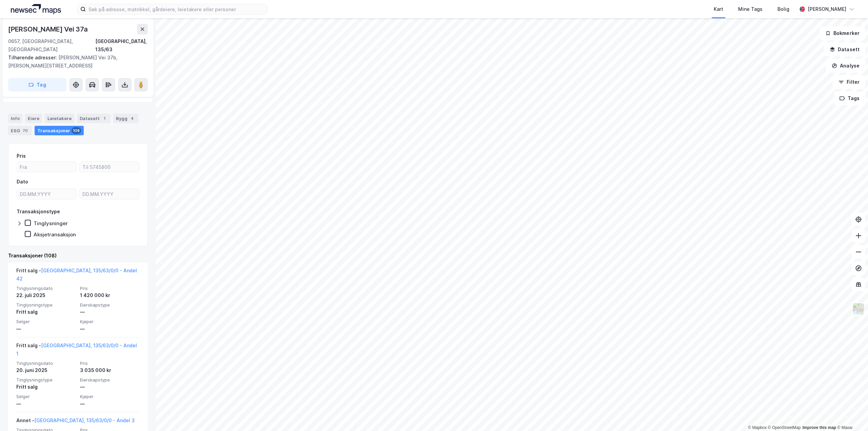  What do you see at coordinates (719, 9) in the screenshot?
I see `div: Kart` at bounding box center [719, 9].